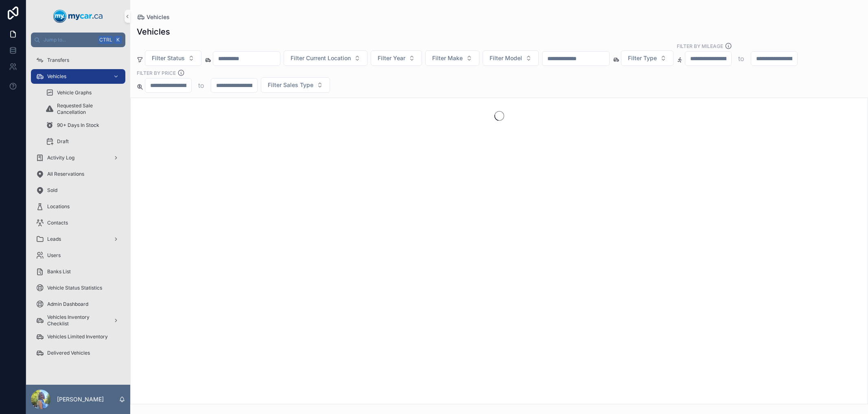 This screenshot has height=414, width=868. Describe the element at coordinates (58, 61) in the screenshot. I see `span: Transfers` at that location.